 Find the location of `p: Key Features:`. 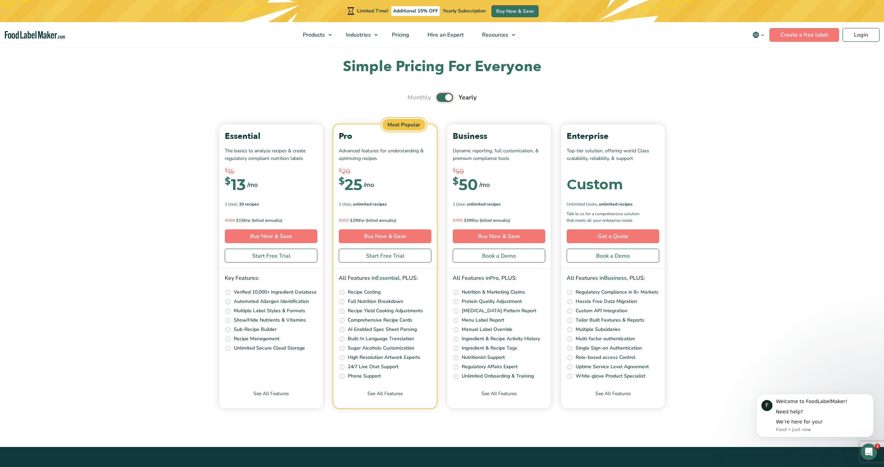

p: Key Features: is located at coordinates (271, 278).